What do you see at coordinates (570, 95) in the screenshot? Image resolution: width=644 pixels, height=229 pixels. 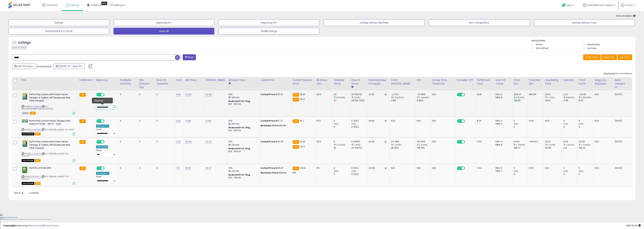 I see `div: 2.07` at bounding box center [570, 95].